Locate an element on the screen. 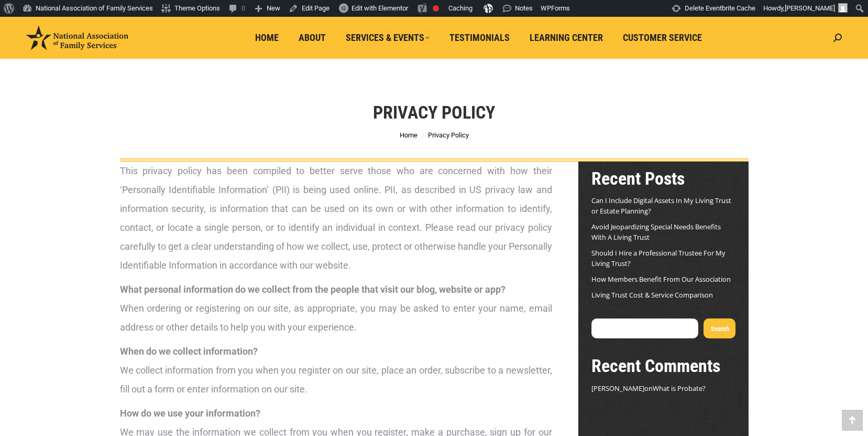 Image resolution: width=868 pixels, height=436 pixels. p: When ordering or registering on our site, as appropriate, you may be asked to enter your name, em... is located at coordinates (336, 308).